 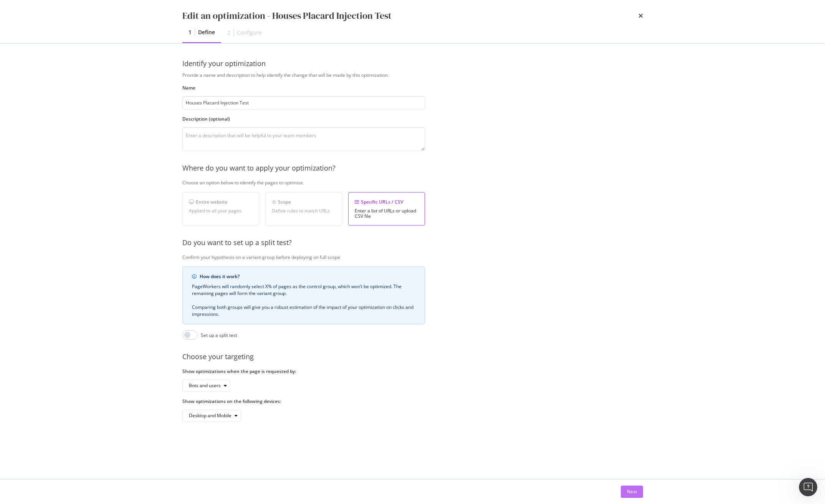 I want to click on div: times, so click(x=640, y=15).